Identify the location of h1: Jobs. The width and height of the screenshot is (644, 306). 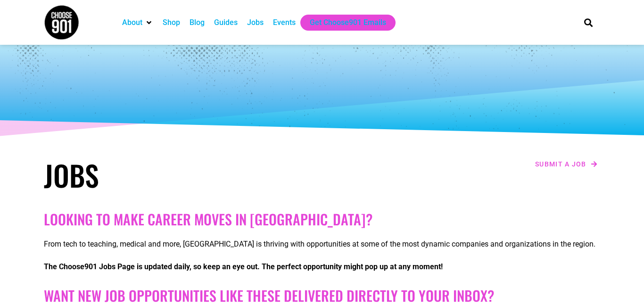
(181, 175).